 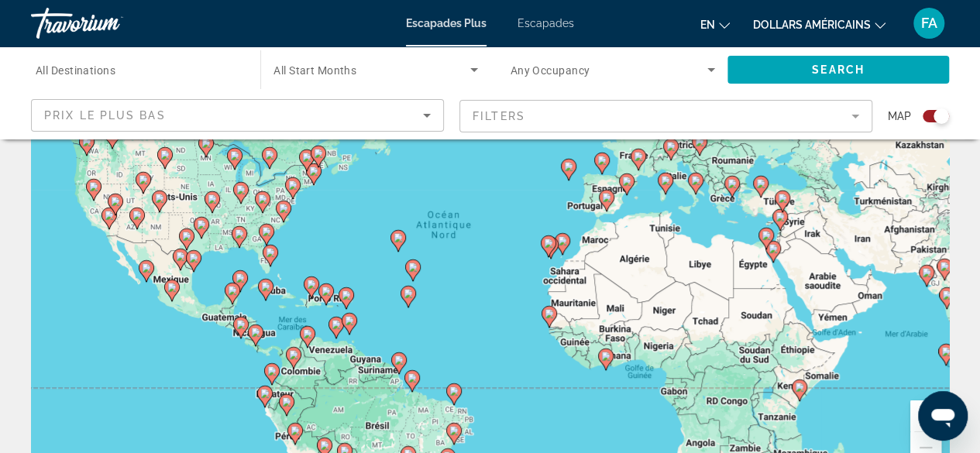 What do you see at coordinates (715, 24) in the screenshot?
I see `button: Changer de langue` at bounding box center [715, 24].